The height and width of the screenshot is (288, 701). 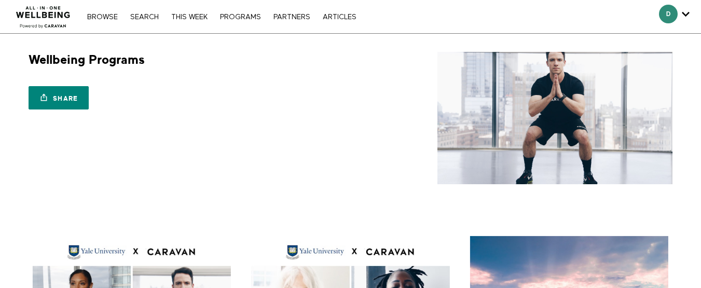 I want to click on img: Wellbeing Programs, so click(x=555, y=118).